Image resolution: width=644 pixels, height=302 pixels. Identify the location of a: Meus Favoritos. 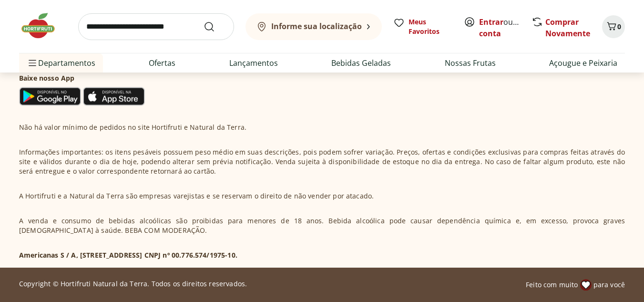
(423, 27).